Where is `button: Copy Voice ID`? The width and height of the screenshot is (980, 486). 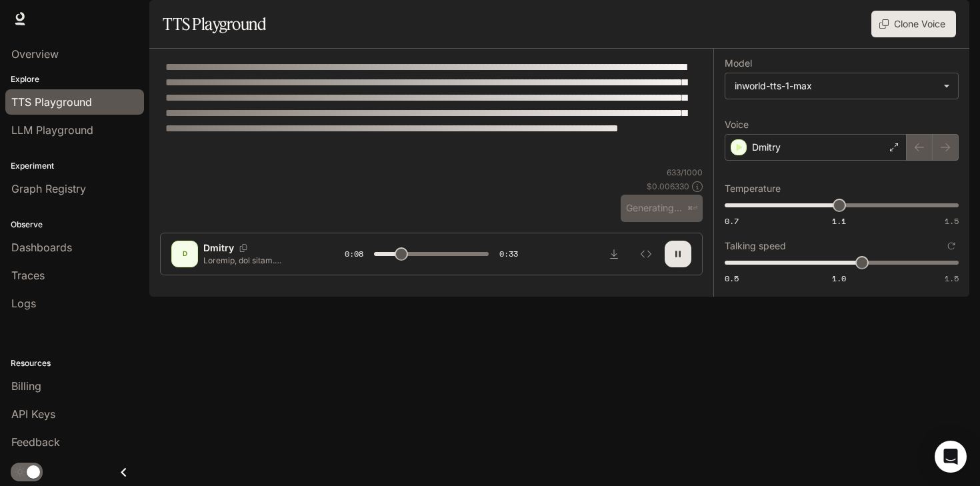 button: Copy Voice ID is located at coordinates (244, 248).